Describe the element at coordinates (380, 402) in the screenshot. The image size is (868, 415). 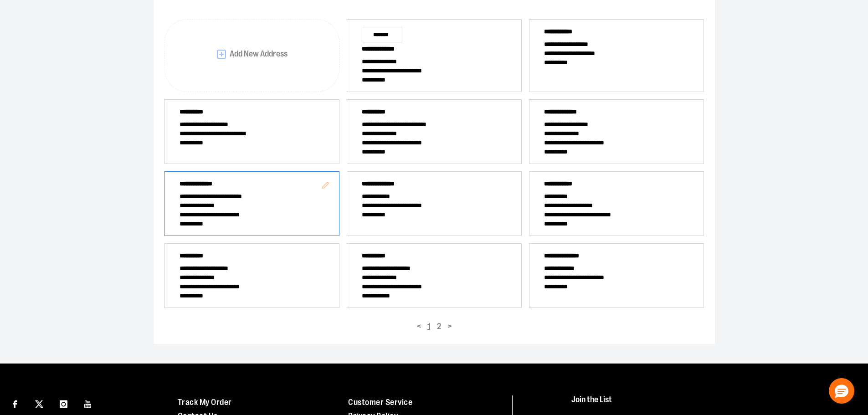
I see `a: Customer Service` at that location.